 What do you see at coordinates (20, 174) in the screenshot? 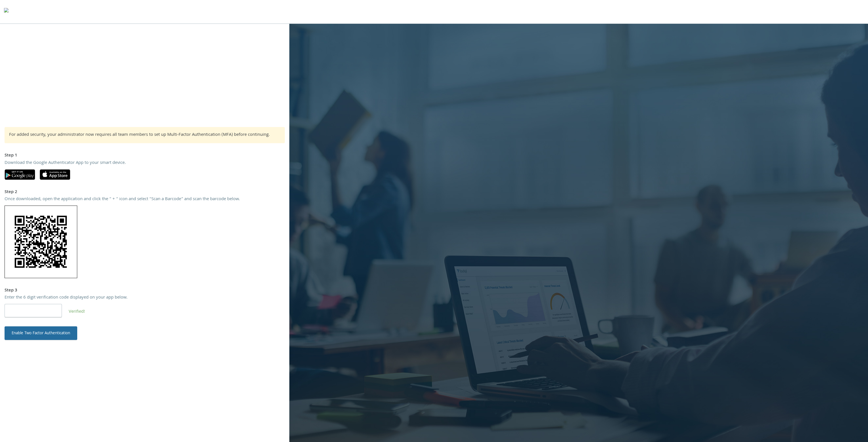
I see `img: google-play.svg` at bounding box center [20, 174].